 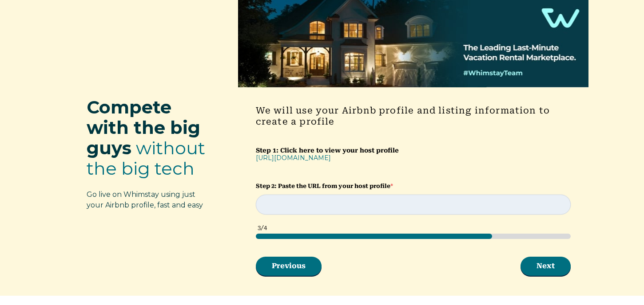 I want to click on span: Go live on Whimstay using just your Airbnb profile, fast and easy, so click(x=145, y=199).